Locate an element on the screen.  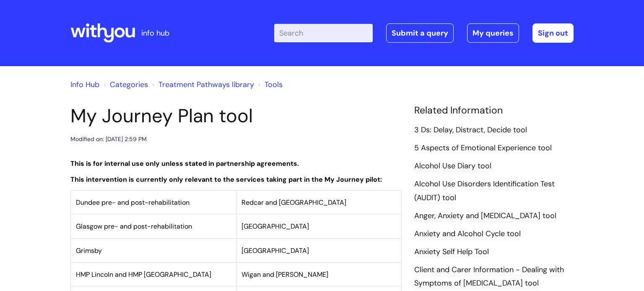
a: Submit a query is located at coordinates (420, 33).